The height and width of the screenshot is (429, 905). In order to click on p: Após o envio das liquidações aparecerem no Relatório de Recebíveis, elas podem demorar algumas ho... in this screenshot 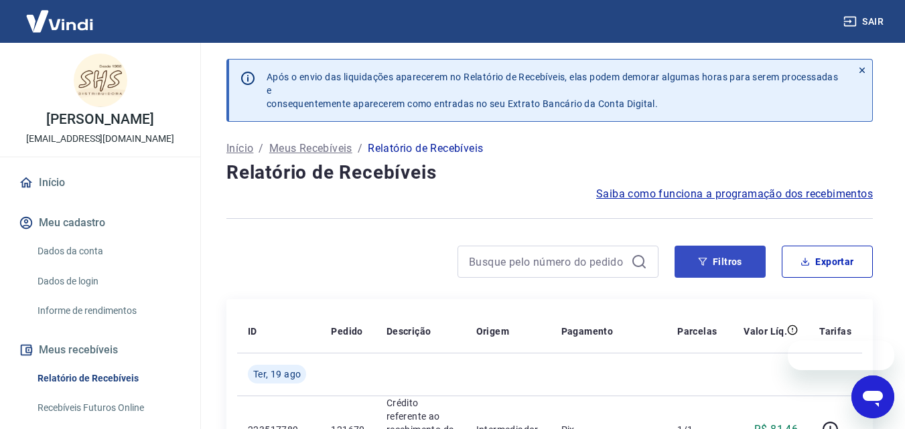, I will do `click(554, 90)`.